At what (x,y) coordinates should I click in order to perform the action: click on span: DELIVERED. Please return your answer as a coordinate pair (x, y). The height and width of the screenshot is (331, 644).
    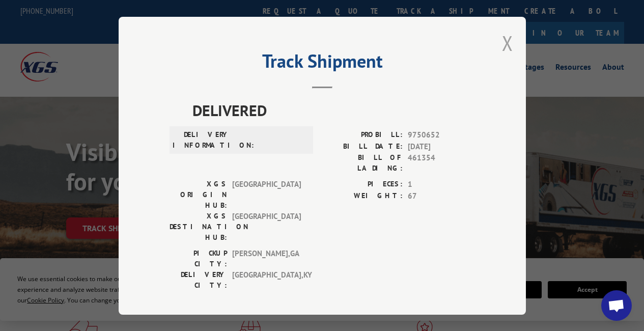
    Looking at the image, I should click on (334, 110).